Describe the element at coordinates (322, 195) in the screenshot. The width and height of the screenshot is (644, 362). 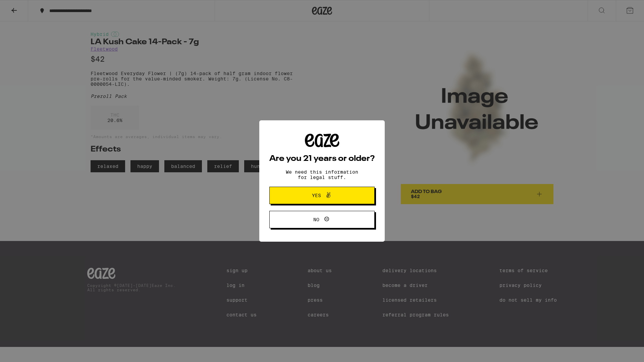
I see `button: Yes` at that location.